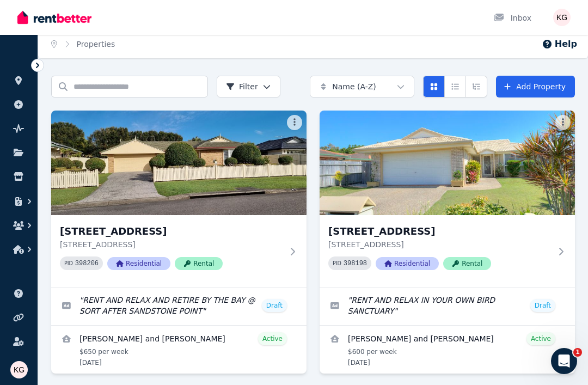 The height and width of the screenshot is (385, 588). What do you see at coordinates (354, 87) in the screenshot?
I see `span: Name (A-Z)` at bounding box center [354, 87].